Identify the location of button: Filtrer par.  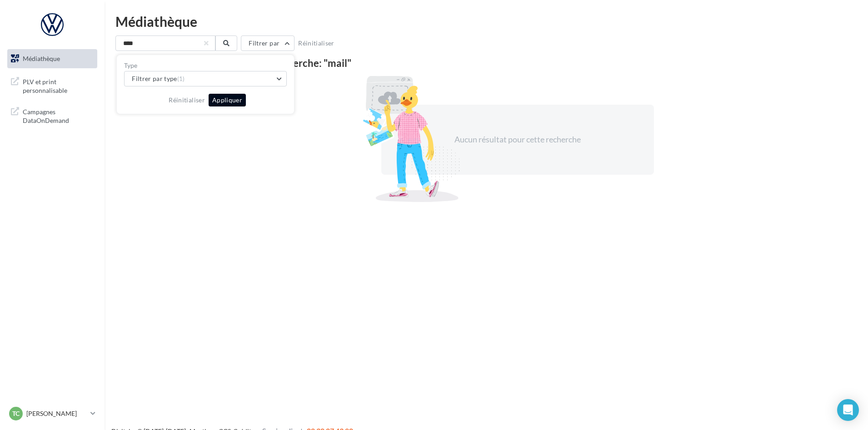
(268, 43).